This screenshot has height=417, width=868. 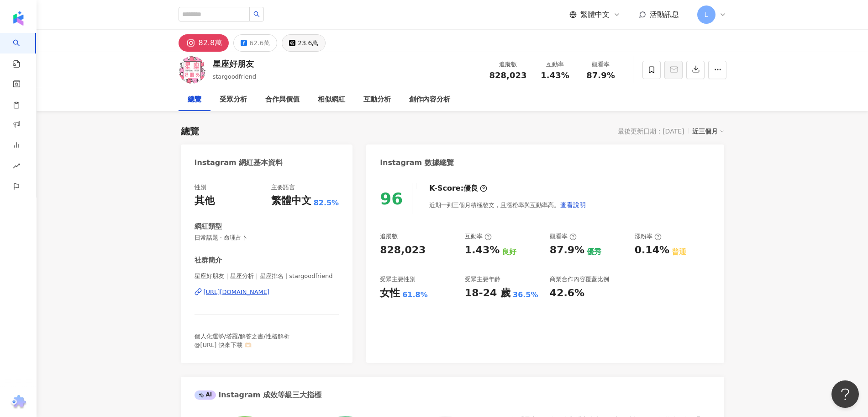 I want to click on button: 23.6萬, so click(x=304, y=43).